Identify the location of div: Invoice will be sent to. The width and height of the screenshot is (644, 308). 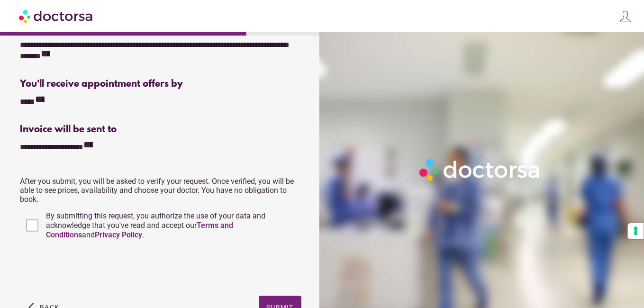
(161, 129).